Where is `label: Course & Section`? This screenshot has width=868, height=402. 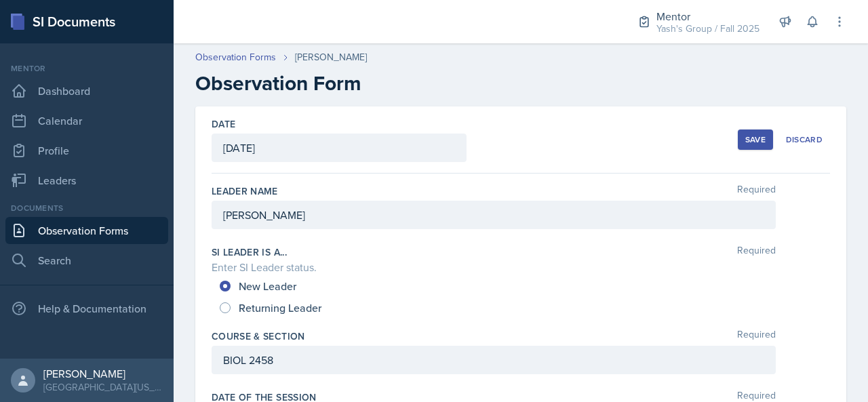
label: Course & Section is located at coordinates (258, 336).